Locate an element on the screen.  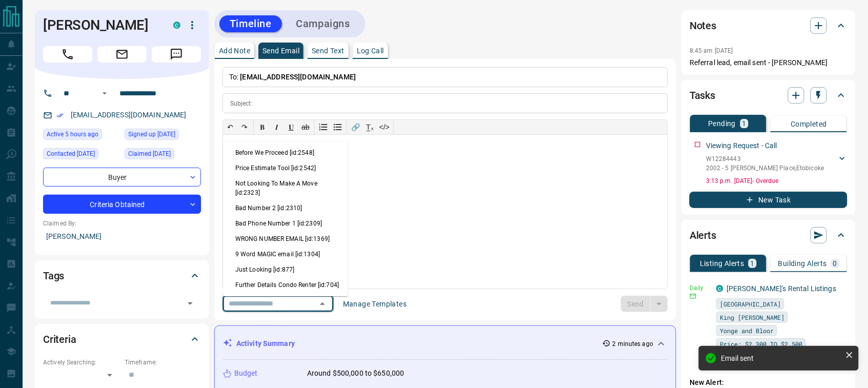
div: split button is located at coordinates (645, 304).